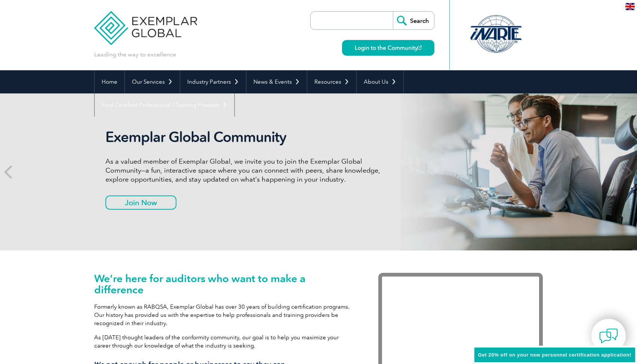 Image resolution: width=637 pixels, height=364 pixels. Describe the element at coordinates (276, 82) in the screenshot. I see `a: News & Events` at that location.